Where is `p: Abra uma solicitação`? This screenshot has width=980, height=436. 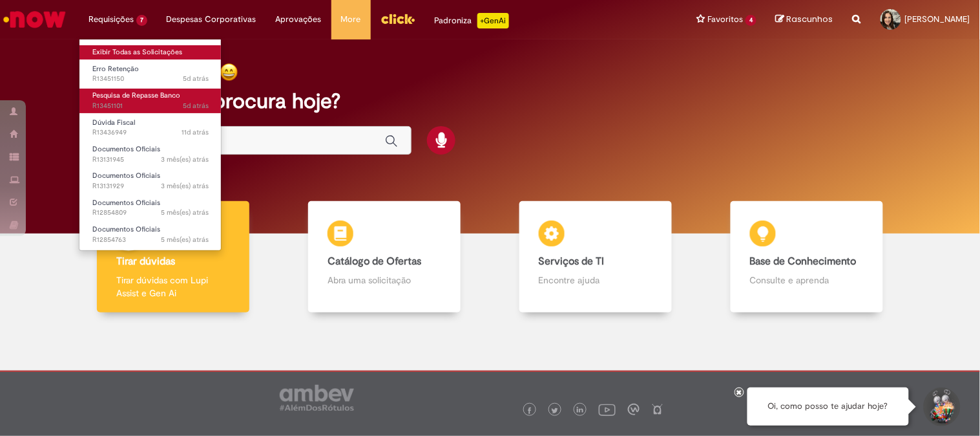
p: Abra uma solicitação is located at coordinates (384, 280).